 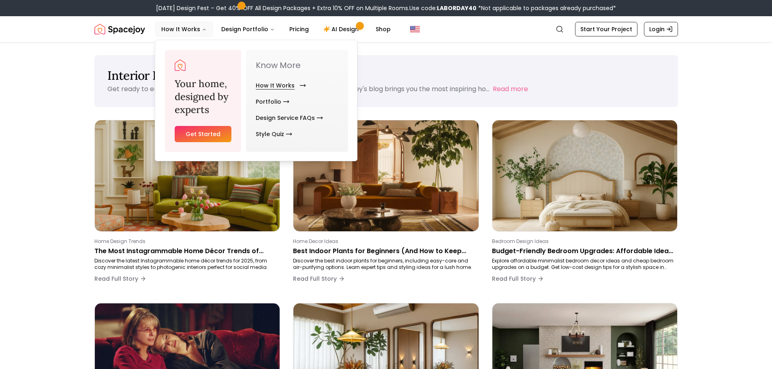 I want to click on img: Budget-Friendly Bedroom Upgrades: Affordable Ideas for a Stylish Space, so click(x=585, y=176).